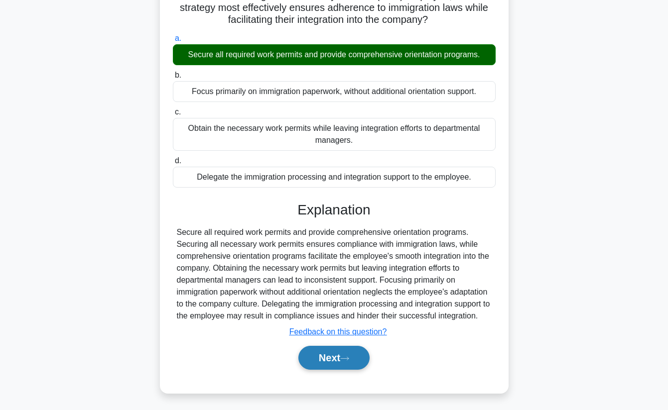 Image resolution: width=668 pixels, height=410 pixels. What do you see at coordinates (334, 92) in the screenshot?
I see `div: Focus primarily on immigration paperwork, without additional orientation support.` at bounding box center [334, 92].